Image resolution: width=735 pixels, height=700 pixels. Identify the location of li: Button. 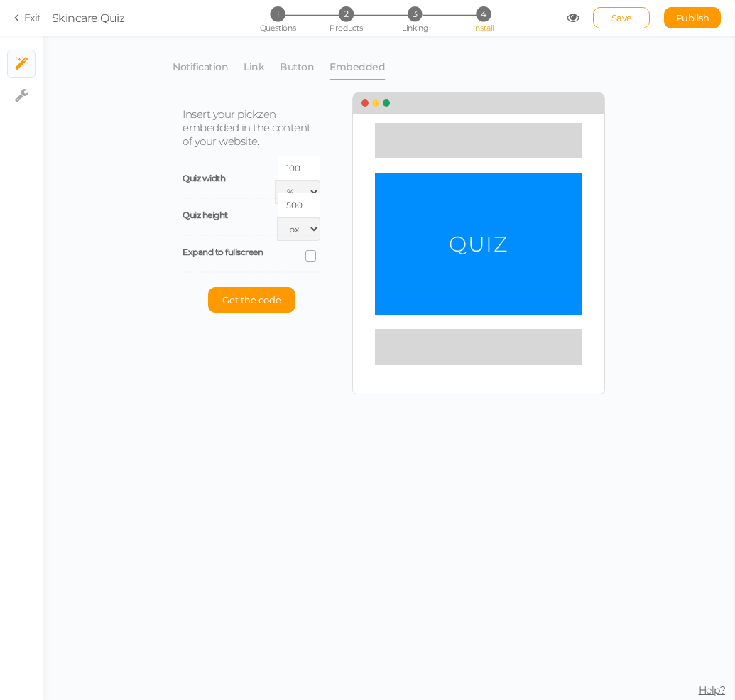
(304, 67).